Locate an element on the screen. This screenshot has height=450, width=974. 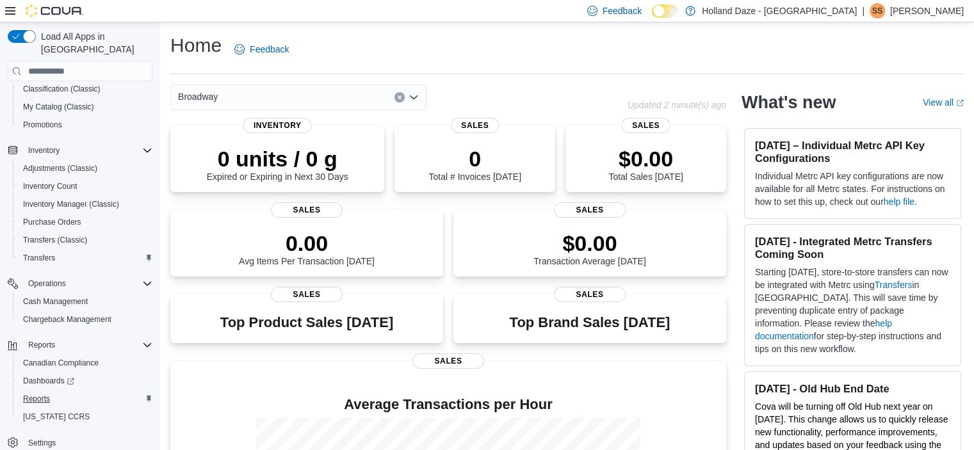
a: Cash Management is located at coordinates (55, 302).